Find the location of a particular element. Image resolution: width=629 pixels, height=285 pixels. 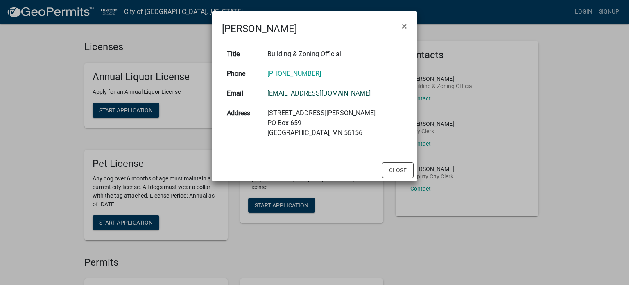

th: Address is located at coordinates (242, 123).